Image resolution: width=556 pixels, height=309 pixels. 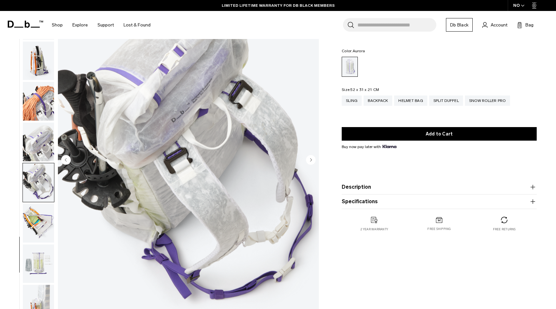 What do you see at coordinates (446, 100) in the screenshot?
I see `a: Split Duffel` at bounding box center [446, 100].